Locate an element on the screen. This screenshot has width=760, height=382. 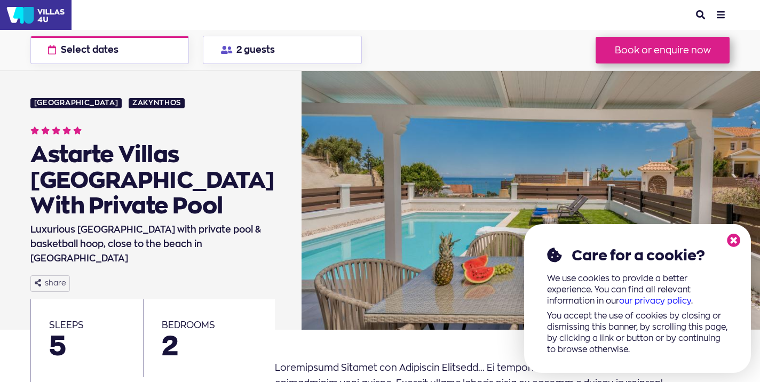
span: bedrooms is located at coordinates (188, 324).